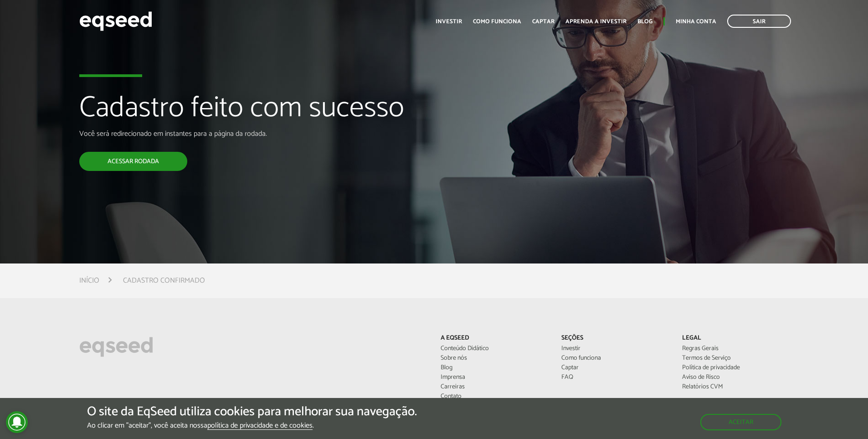 This screenshot has height=439, width=868. Describe the element at coordinates (759, 21) in the screenshot. I see `a: Sair` at that location.